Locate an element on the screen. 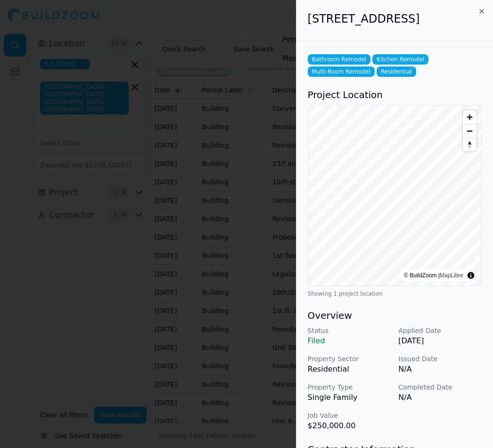  p: Status is located at coordinates (349, 331).